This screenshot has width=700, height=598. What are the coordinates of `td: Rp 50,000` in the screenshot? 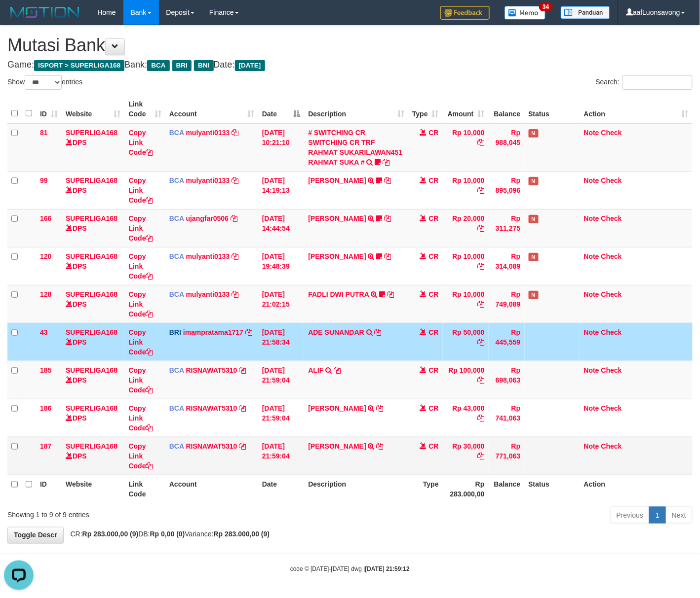 It's located at (465, 342).